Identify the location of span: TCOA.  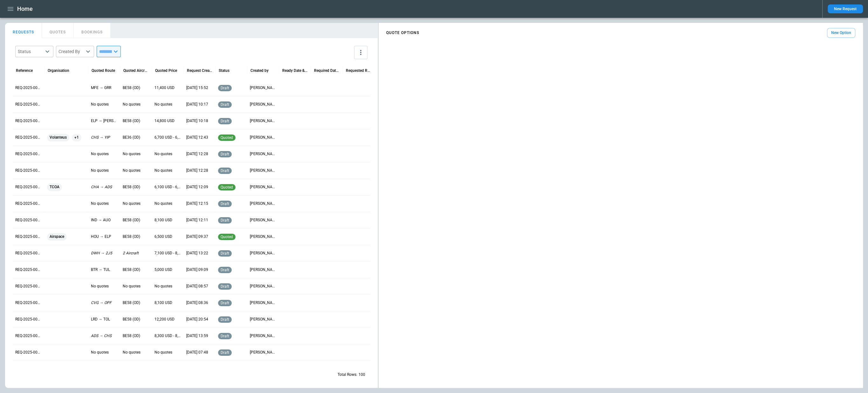
(54, 187).